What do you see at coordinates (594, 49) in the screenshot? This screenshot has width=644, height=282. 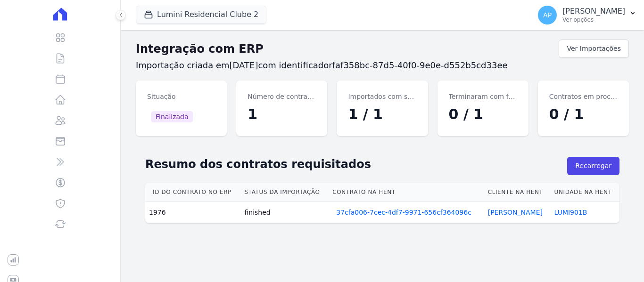 I see `a: Ver Importações` at bounding box center [594, 49].